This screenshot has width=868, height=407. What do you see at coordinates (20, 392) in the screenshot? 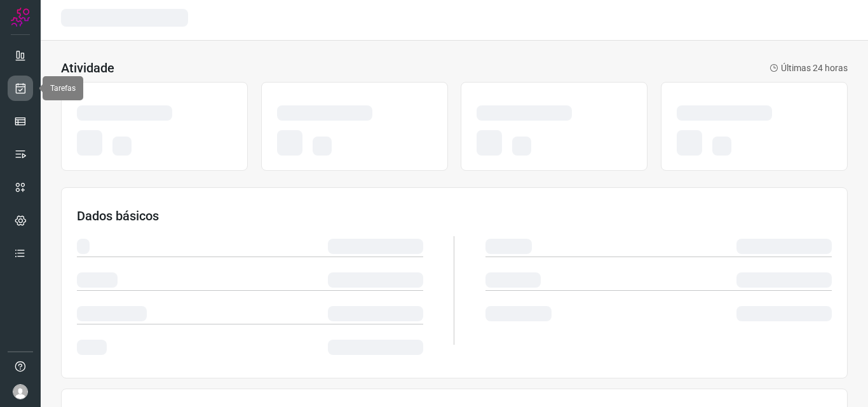
I see `img: avatar-user-boy.jpg` at bounding box center [20, 392].